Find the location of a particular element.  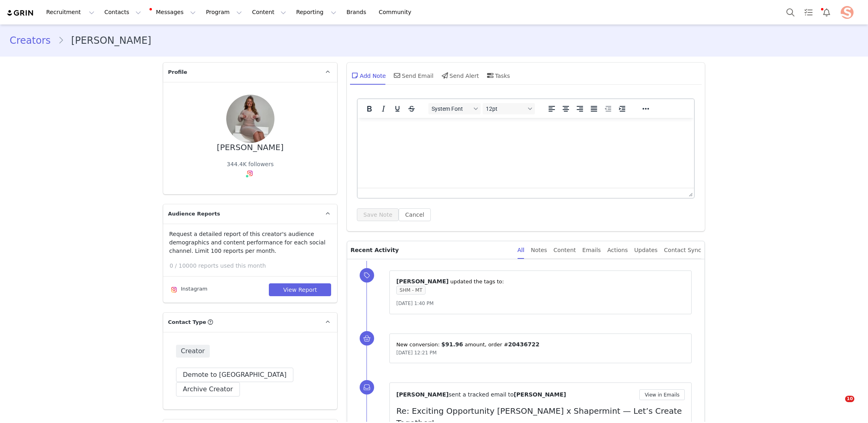

button: Profile is located at coordinates (849, 12).